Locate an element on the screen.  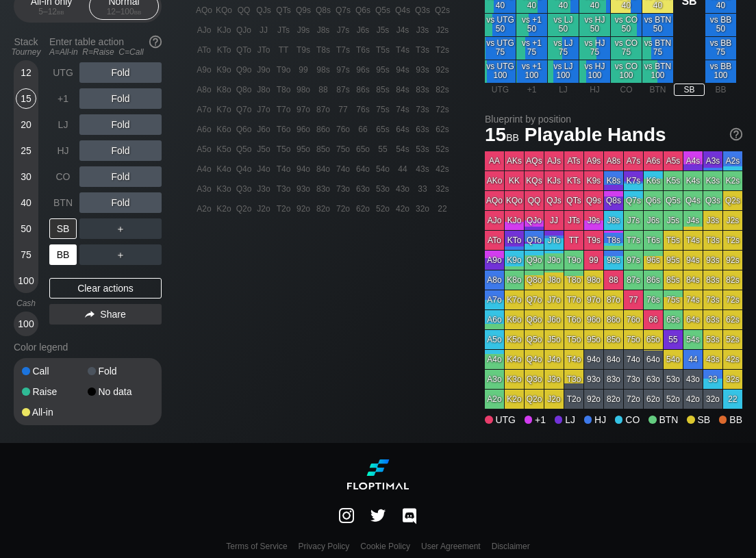
div: vs LJ 100 is located at coordinates (563, 71).